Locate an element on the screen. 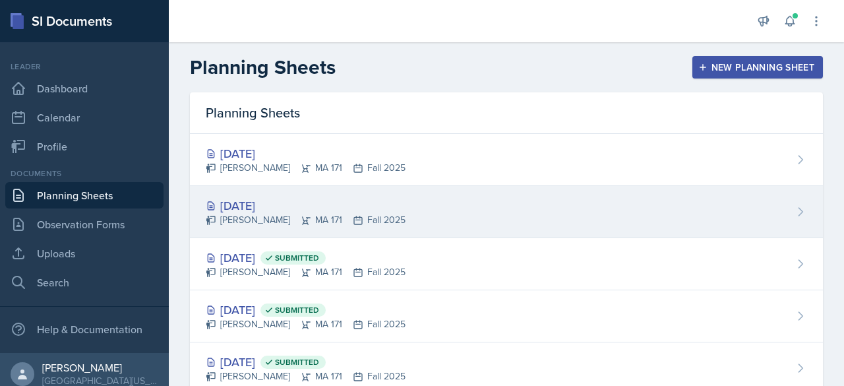 This screenshot has width=844, height=386. div: Planning Sheets is located at coordinates (507, 113).